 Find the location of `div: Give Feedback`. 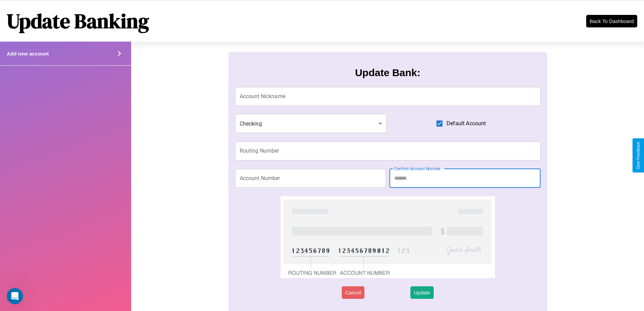

div: Give Feedback is located at coordinates (638, 156).